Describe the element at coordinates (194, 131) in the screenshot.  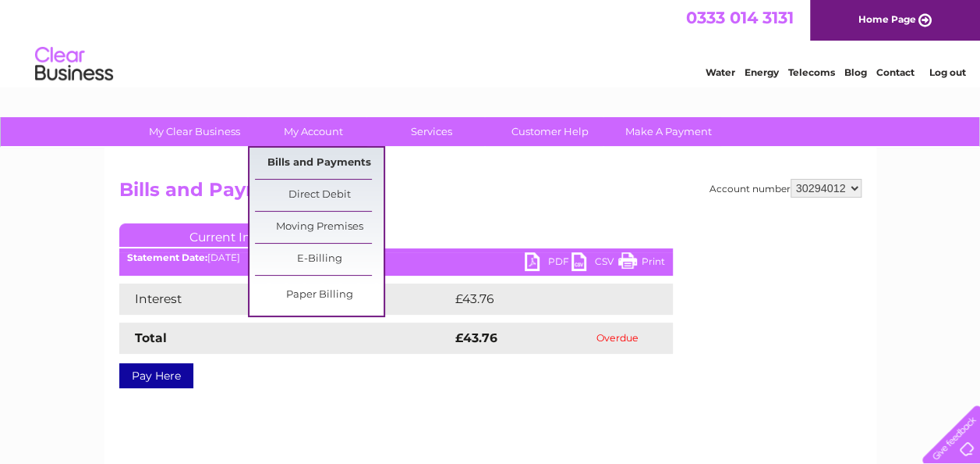
I see `a: My Clear Business` at that location.